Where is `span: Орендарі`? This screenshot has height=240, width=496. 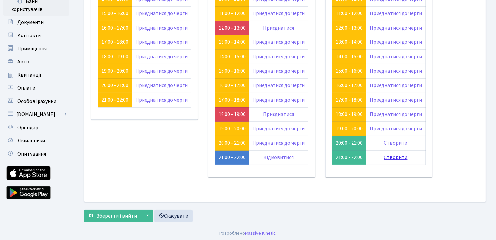 span: Орендарі is located at coordinates (28, 128).